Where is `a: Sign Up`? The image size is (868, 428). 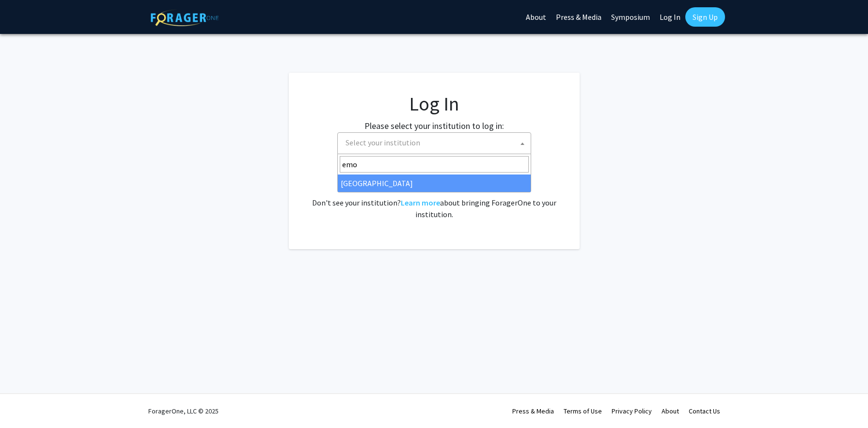
a: Sign Up is located at coordinates (705, 17).